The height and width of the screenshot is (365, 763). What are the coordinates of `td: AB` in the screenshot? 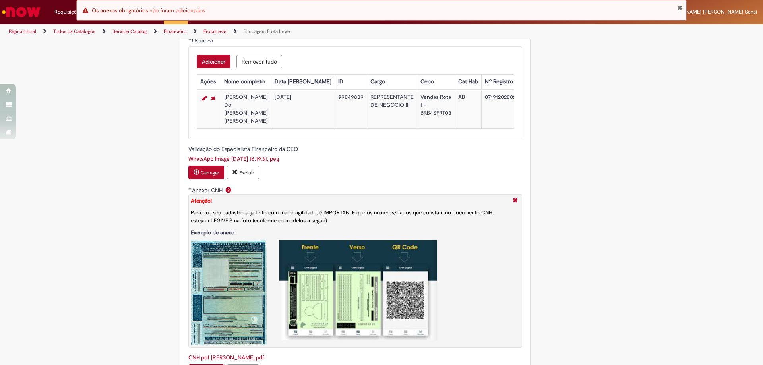 It's located at (467, 109).